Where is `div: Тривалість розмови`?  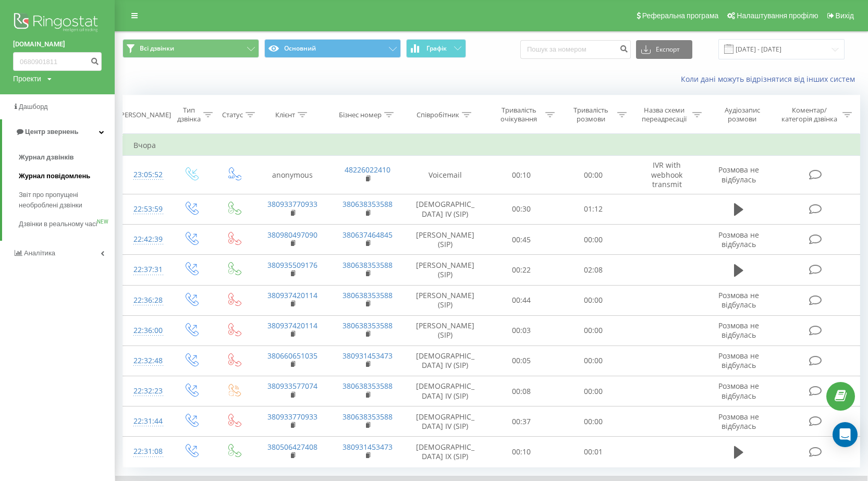 div: Тривалість розмови is located at coordinates (591, 115).